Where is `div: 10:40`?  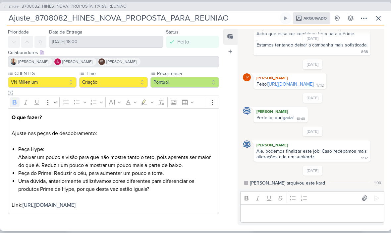
div: 10:40 is located at coordinates (301, 119).